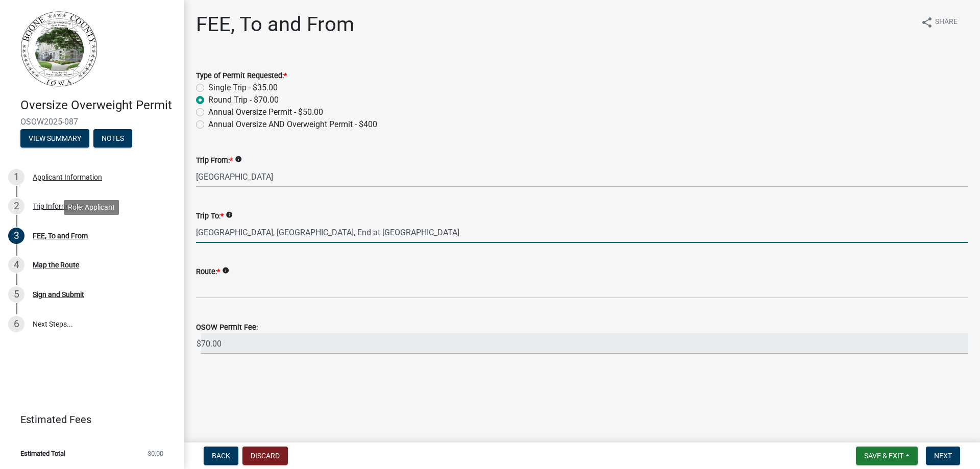  What do you see at coordinates (16, 324) in the screenshot?
I see `div: 6` at bounding box center [16, 324].